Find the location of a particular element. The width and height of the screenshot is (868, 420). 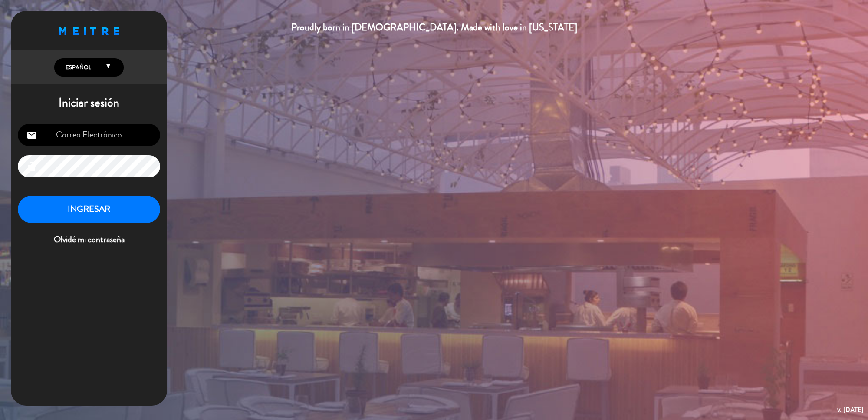

i: lock is located at coordinates (31, 167).